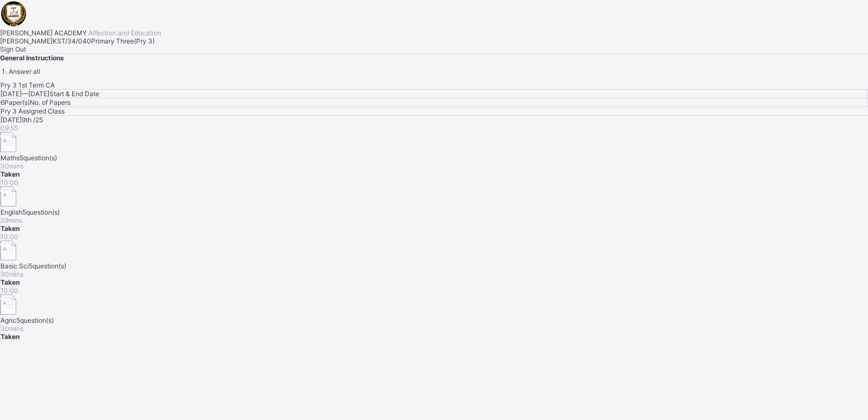 This screenshot has height=420, width=868. What do you see at coordinates (72, 41) in the screenshot?
I see `span: KST/34/040` at bounding box center [72, 41].